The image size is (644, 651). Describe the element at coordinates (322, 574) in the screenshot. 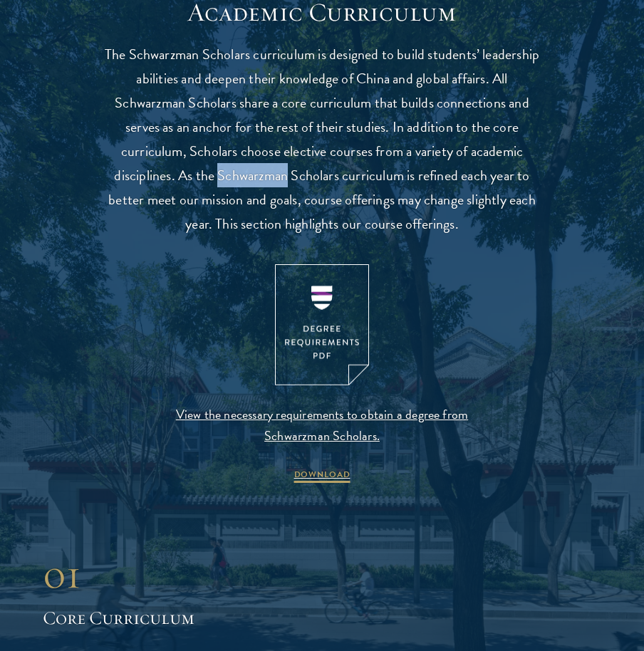

I see `div: 01` at that location.